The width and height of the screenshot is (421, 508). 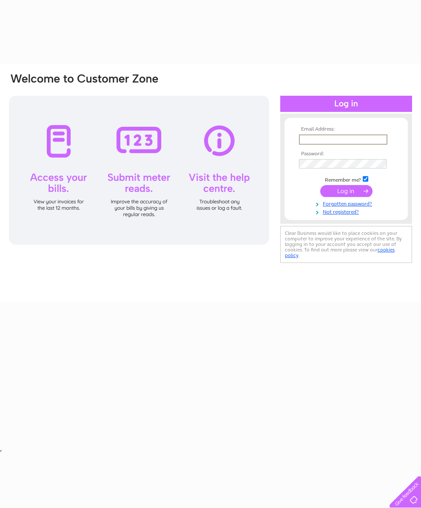 What do you see at coordinates (346, 154) in the screenshot?
I see `th: Password:` at bounding box center [346, 154].